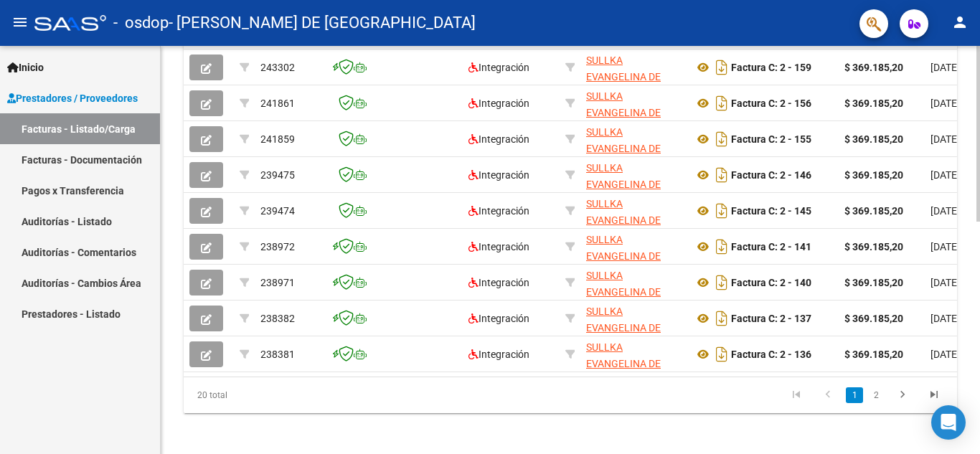  What do you see at coordinates (948, 422) in the screenshot?
I see `div: Open Intercom Messenger` at bounding box center [948, 422].